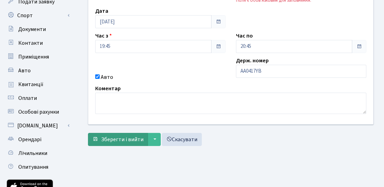  I want to click on span: Орендарі, so click(30, 140).